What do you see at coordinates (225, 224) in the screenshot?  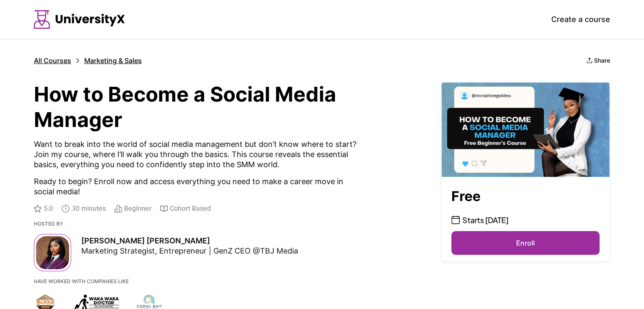 I see `p: Hosted by` at bounding box center [225, 224].